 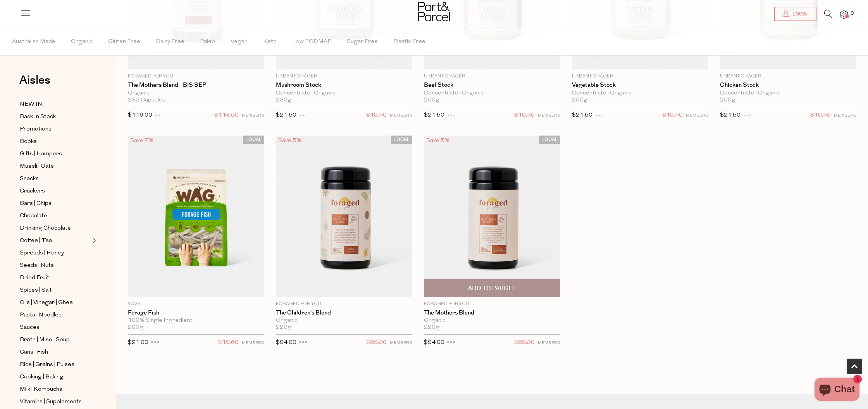 What do you see at coordinates (55, 401) in the screenshot?
I see `a: Vitamins | Supplements` at bounding box center [55, 401].